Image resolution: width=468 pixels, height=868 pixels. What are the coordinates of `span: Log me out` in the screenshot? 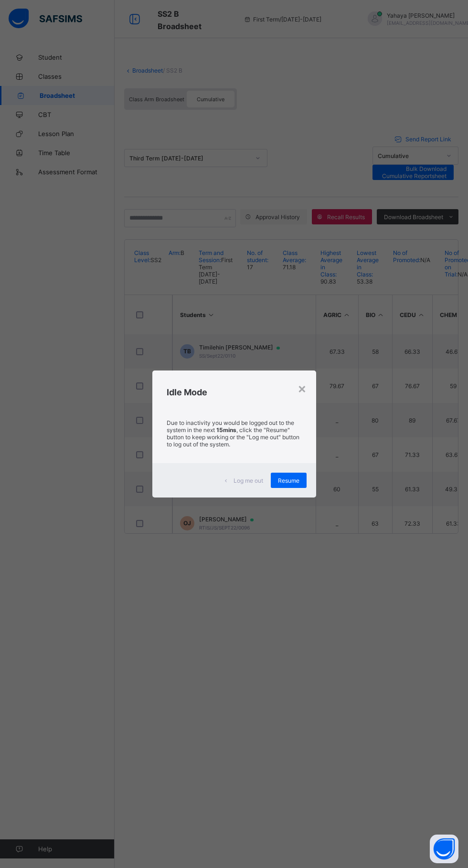 It's located at (248, 480).